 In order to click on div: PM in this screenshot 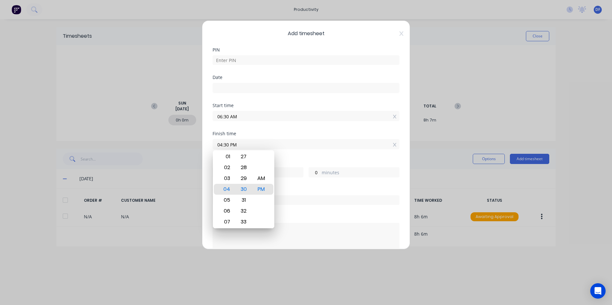, I will do `click(261, 189)`.